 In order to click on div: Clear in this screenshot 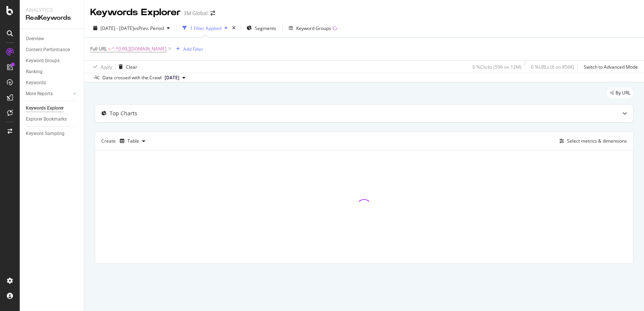, I will do `click(131, 67)`.